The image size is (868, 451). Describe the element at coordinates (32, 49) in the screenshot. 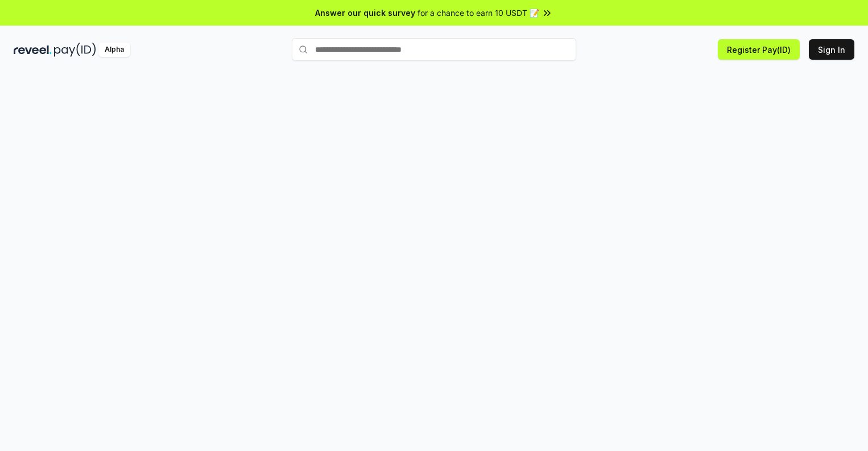

I see `img: reveel_dark` at that location.